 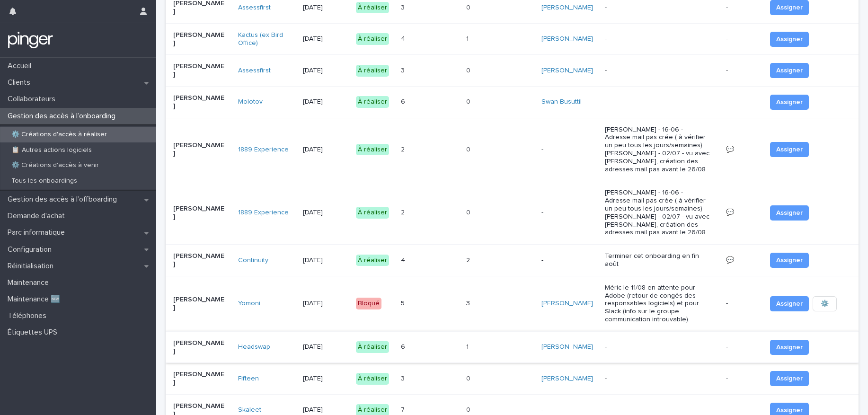 What do you see at coordinates (34, 332) in the screenshot?
I see `p: Étiquettes UPS` at bounding box center [34, 332].